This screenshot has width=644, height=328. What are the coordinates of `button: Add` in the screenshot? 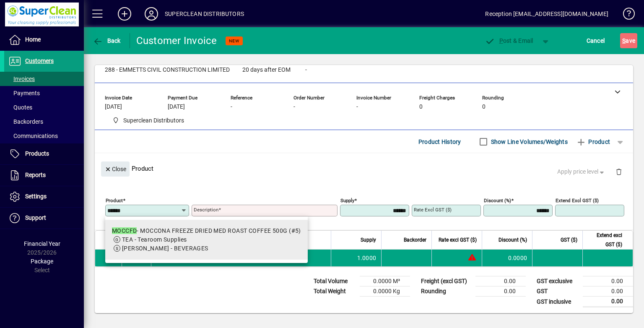 It's located at (125, 14).